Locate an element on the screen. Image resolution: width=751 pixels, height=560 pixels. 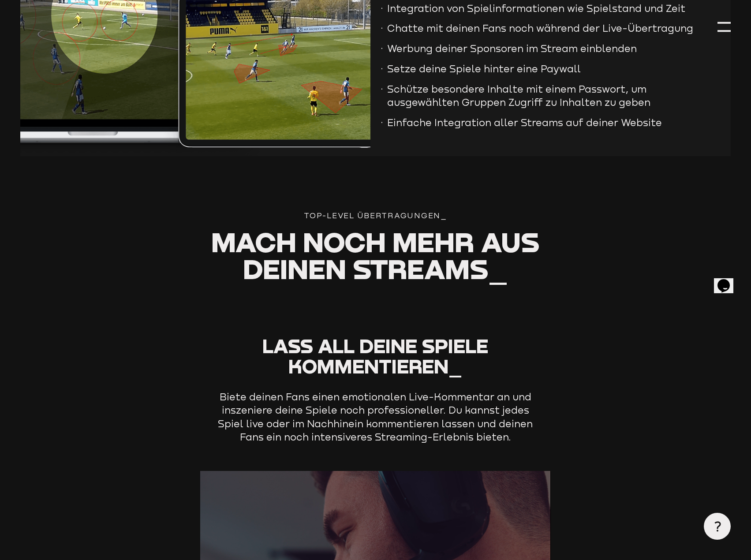
span: Lass all deine Spiele kommentieren_ is located at coordinates (376, 355).